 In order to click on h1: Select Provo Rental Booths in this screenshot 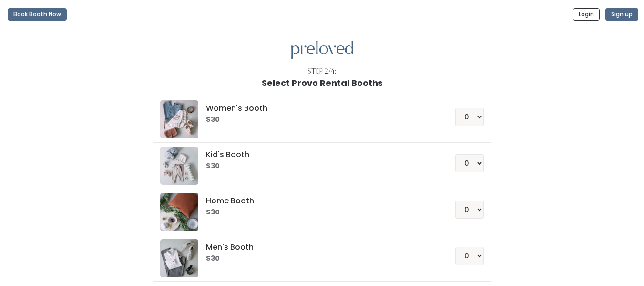, I will do `click(322, 83)`.